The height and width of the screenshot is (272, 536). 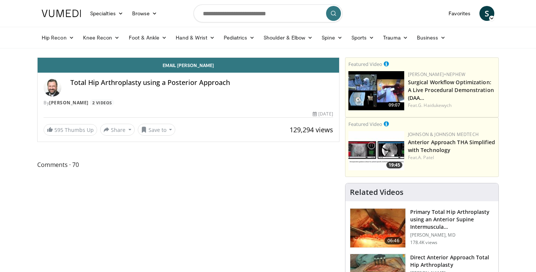 What do you see at coordinates (376, 90) in the screenshot?
I see `a: 09:07` at bounding box center [376, 90].